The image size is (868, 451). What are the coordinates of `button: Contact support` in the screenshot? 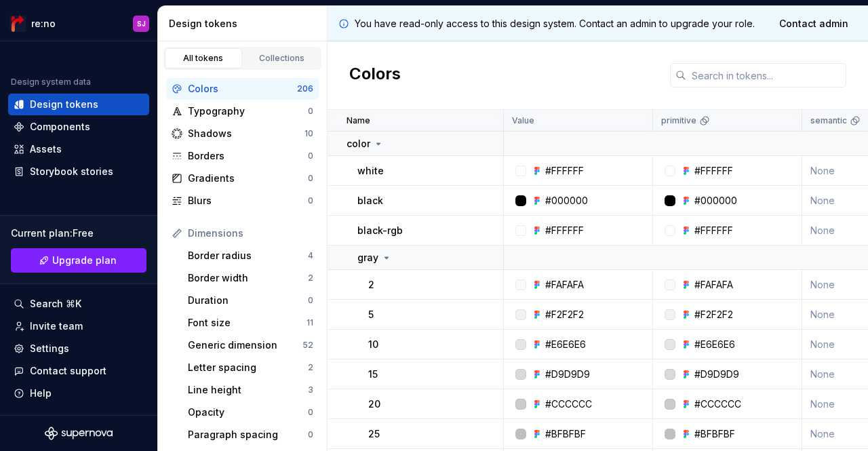 It's located at (79, 371).